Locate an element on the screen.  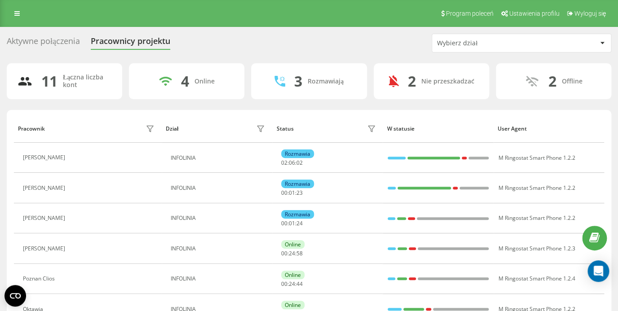
span: 06 is located at coordinates (292, 163).